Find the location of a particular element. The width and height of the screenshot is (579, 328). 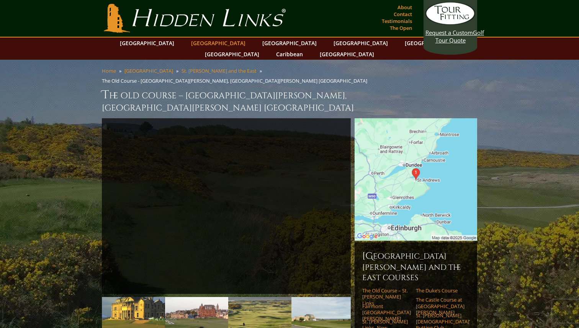

a: The Duke’s Course is located at coordinates (440, 291).